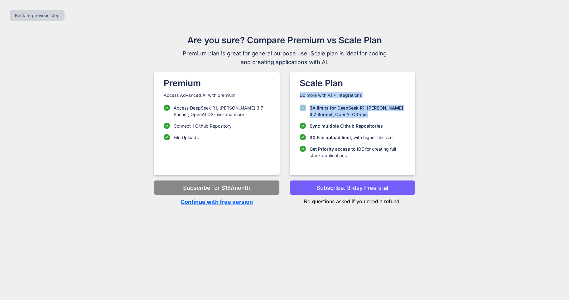 The image size is (569, 300). What do you see at coordinates (284, 58) in the screenshot?
I see `span: Premium plan is great for general purpose use, Scale plan is ideal for coding and creating applic...` at bounding box center [284, 58].